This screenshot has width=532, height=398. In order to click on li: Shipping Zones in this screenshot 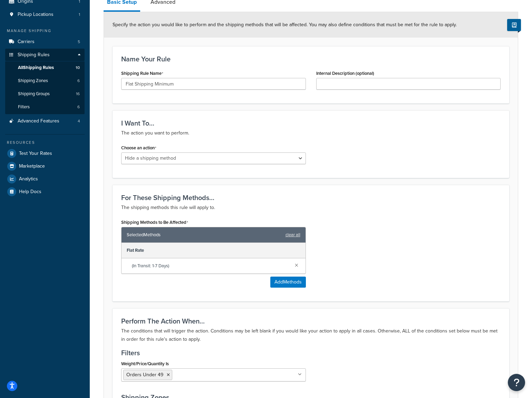, I will do `click(45, 80)`.